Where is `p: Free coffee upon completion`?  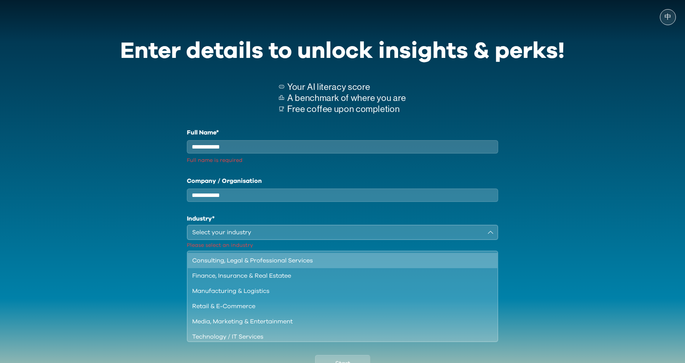
p: Free coffee upon completion is located at coordinates (347, 109).